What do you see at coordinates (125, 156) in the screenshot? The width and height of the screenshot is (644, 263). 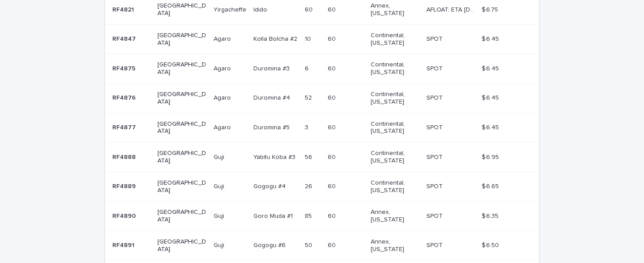 I see `p: RF4888` at bounding box center [125, 156].